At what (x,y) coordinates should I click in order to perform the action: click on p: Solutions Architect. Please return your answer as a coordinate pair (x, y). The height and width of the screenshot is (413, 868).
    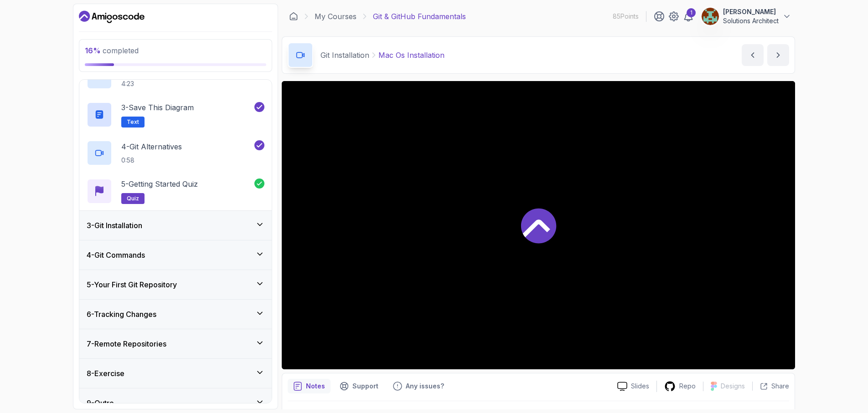
    Looking at the image, I should click on (751, 21).